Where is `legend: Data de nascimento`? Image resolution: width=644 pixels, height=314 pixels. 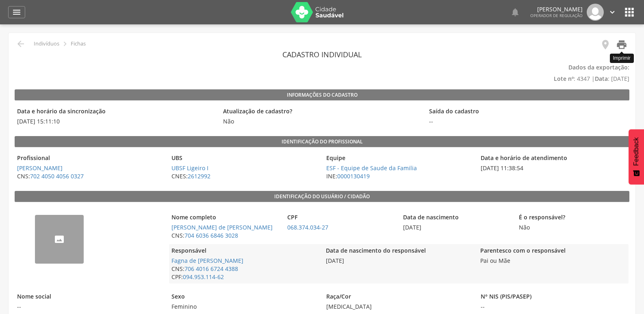
legend: Data de nascimento is located at coordinates (456, 218).